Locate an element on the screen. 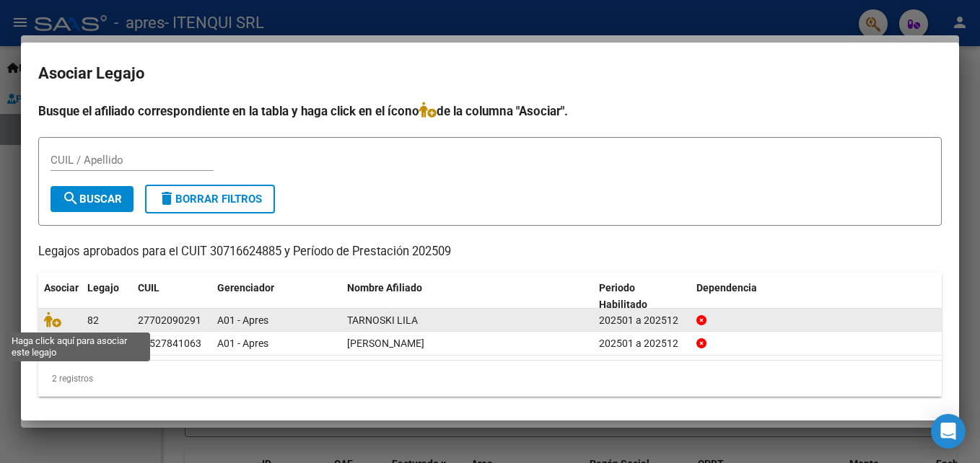 This screenshot has height=463, width=980. span: 74 is located at coordinates (93, 344).